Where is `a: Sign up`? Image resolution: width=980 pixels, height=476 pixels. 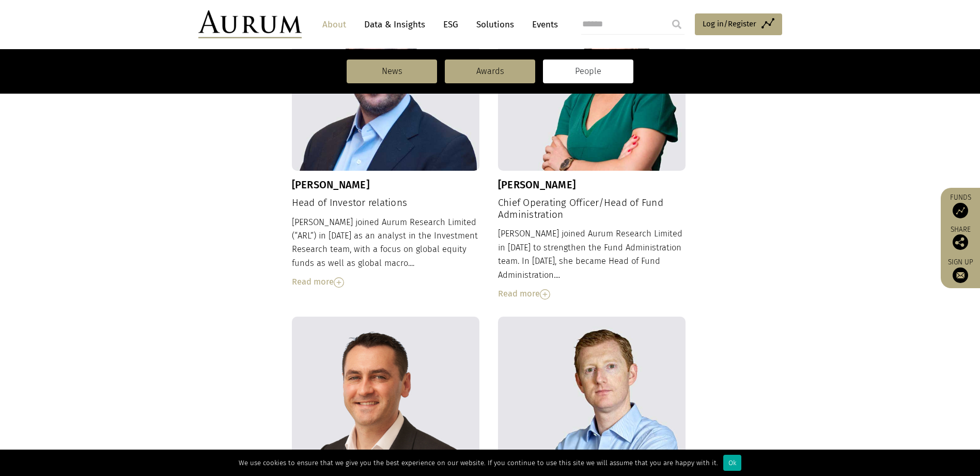
a: Sign up is located at coordinates (960, 270).